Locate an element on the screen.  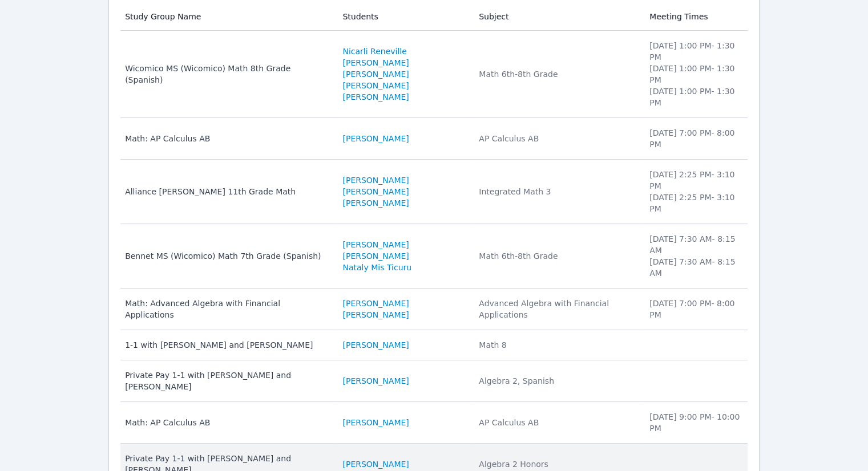
div: Algebra 2 Honors is located at coordinates (557, 465).